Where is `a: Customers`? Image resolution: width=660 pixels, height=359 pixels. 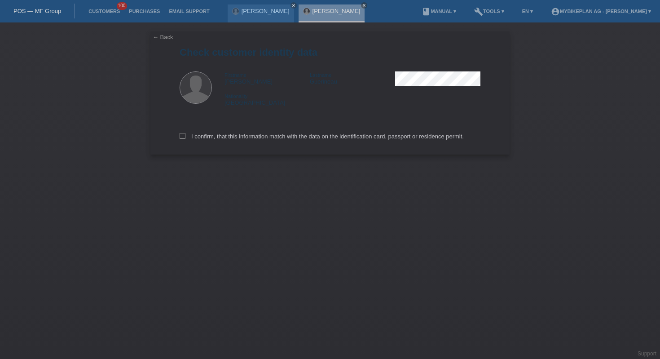
a: Customers is located at coordinates (104, 11).